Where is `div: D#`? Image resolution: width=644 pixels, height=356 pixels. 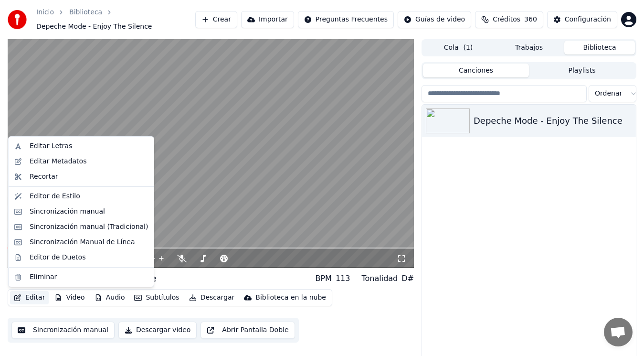
div: D# is located at coordinates (408, 278).